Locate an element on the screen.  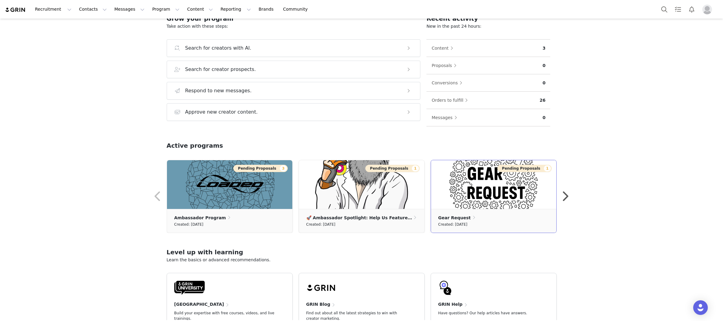
h4: GRIN Blog is located at coordinates (318, 304).